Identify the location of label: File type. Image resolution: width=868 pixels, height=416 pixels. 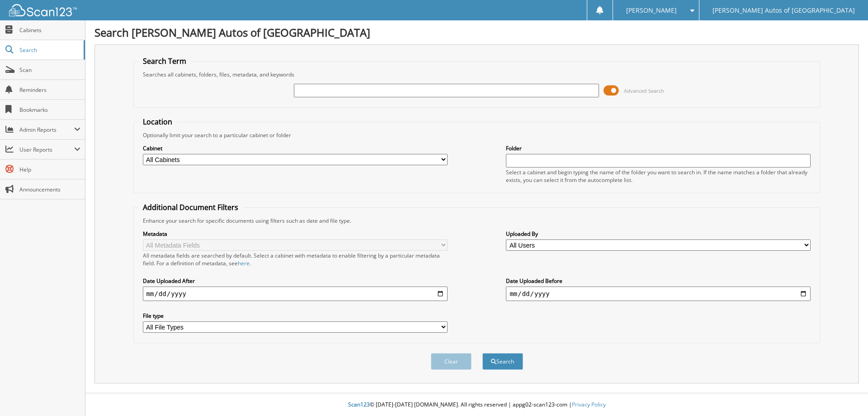
(295, 315).